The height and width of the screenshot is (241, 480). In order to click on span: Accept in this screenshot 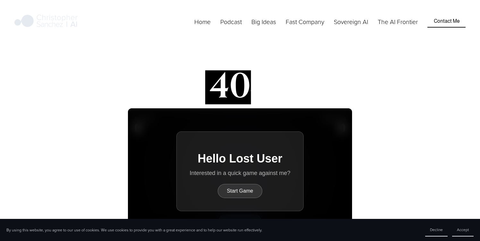, I will do `click(463, 230)`.